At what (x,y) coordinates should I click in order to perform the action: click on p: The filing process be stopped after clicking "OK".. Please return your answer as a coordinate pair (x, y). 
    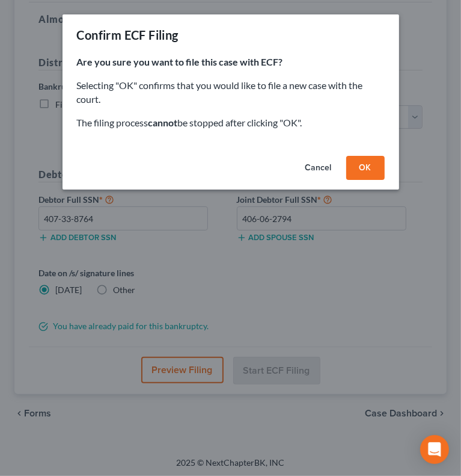
    Looking at the image, I should click on (231, 122).